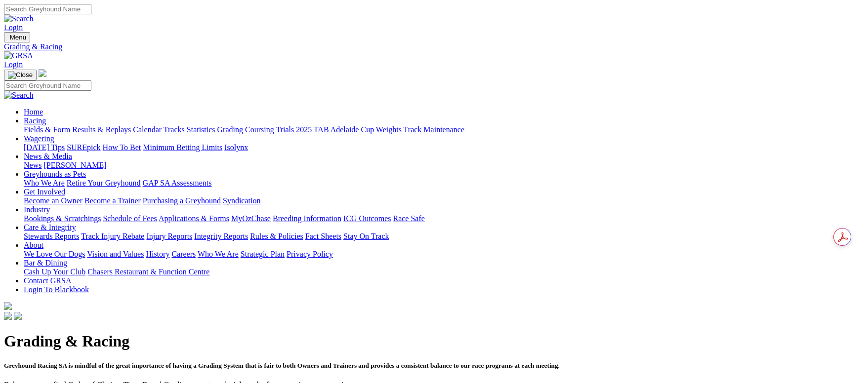  Describe the element at coordinates (103, 183) in the screenshot. I see `a: Retire Your Greyhound` at that location.